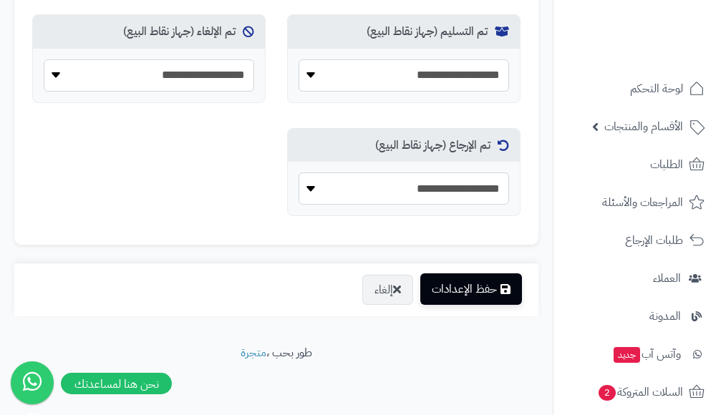 Image resolution: width=721 pixels, height=415 pixels. Describe the element at coordinates (638, 241) in the screenshot. I see `a: طلبات الإرجاع` at that location.